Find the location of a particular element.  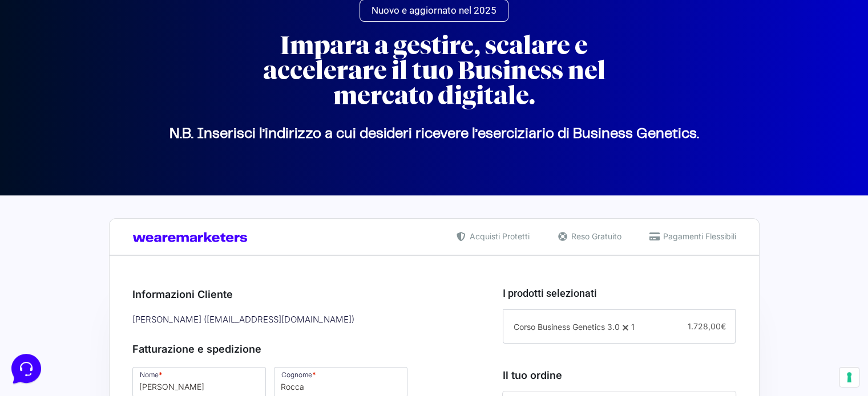

span: Reso Gratuito is located at coordinates (595, 236).